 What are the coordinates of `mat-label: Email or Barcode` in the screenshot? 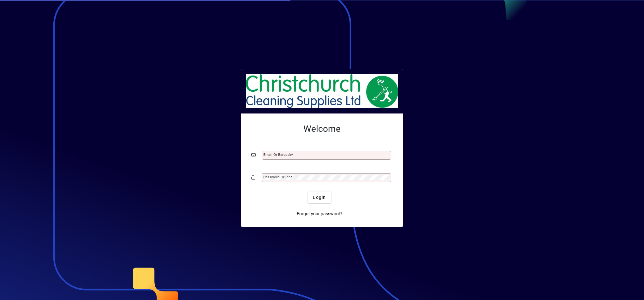 It's located at (278, 154).